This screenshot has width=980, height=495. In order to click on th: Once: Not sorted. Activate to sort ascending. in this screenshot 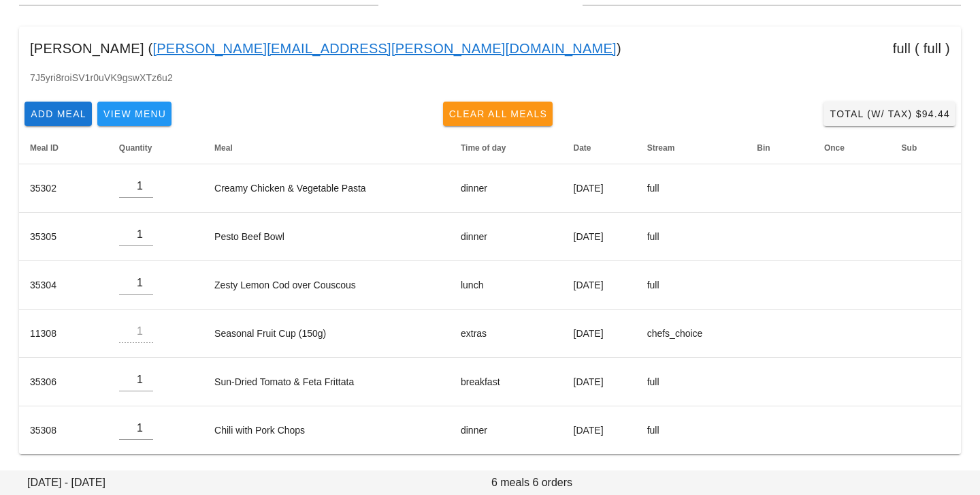, I will do `click(852, 148)`.